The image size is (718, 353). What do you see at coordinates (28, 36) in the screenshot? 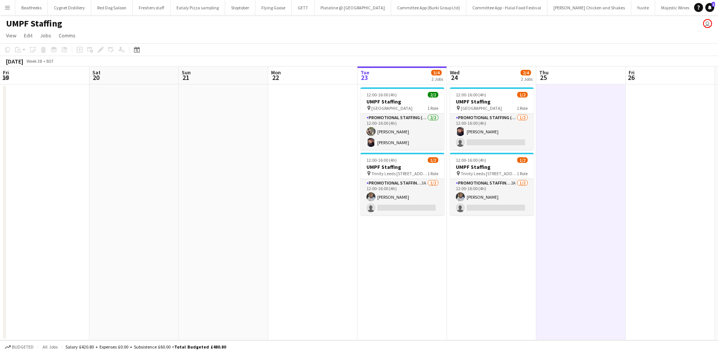
I see `a: Edit` at bounding box center [28, 36].